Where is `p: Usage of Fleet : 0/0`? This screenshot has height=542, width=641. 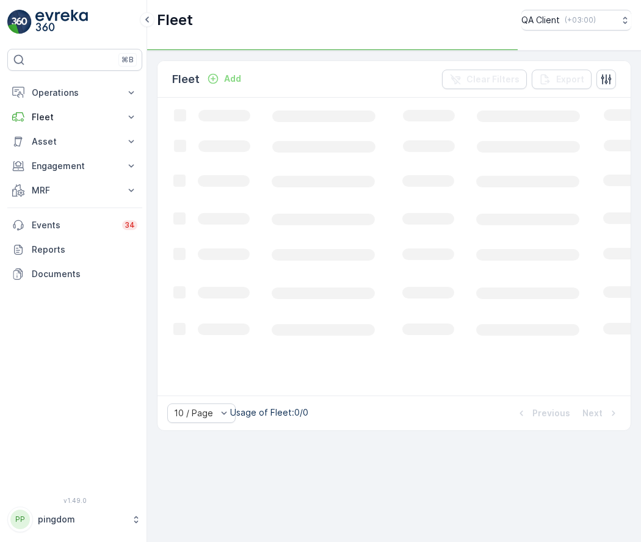
p: Usage of Fleet : 0/0 is located at coordinates (269, 413).